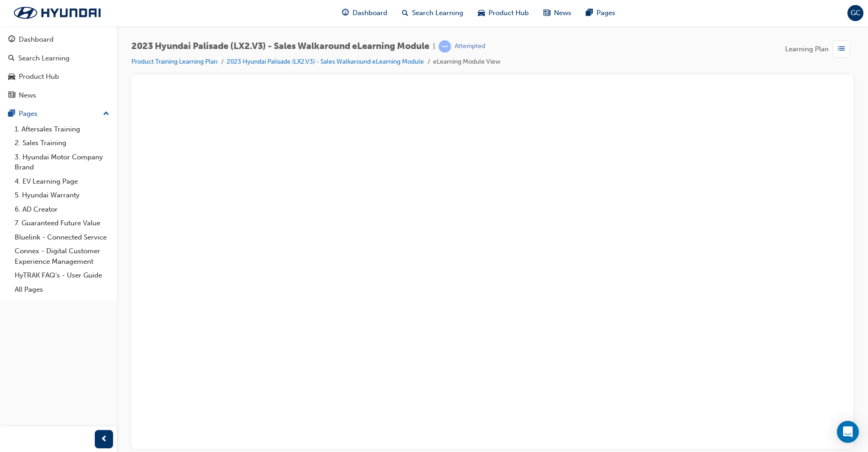 Image resolution: width=868 pixels, height=452 pixels. I want to click on a: 5. Hyundai Warranty, so click(62, 195).